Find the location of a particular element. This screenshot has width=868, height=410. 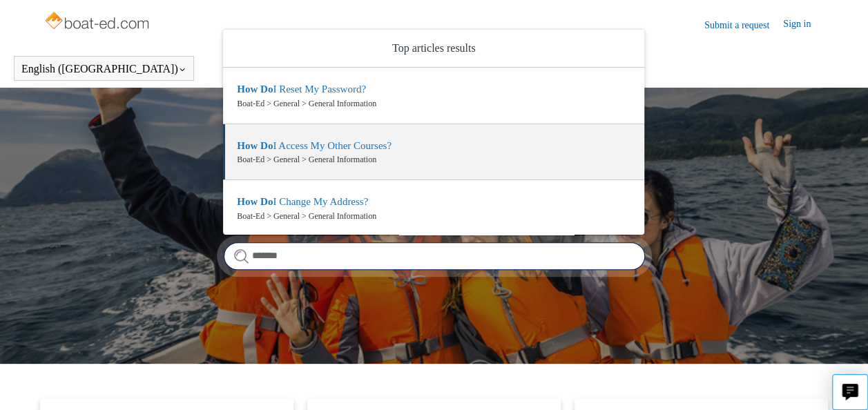

zd-autocomplete-header: Top articles results is located at coordinates (433, 48).